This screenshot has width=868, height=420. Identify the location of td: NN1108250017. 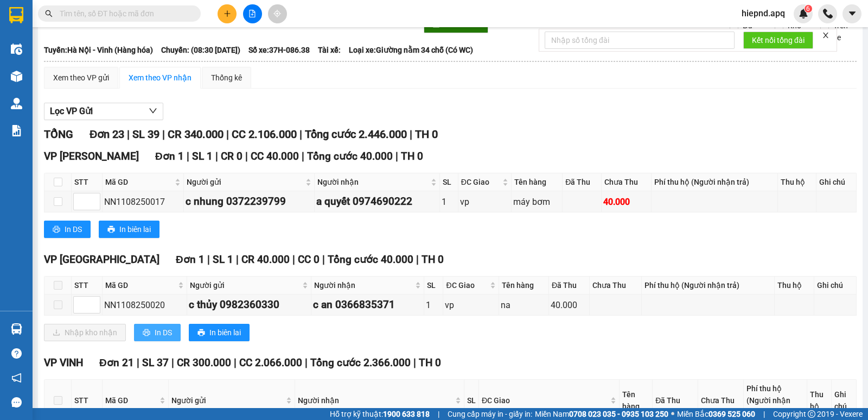
(143, 201).